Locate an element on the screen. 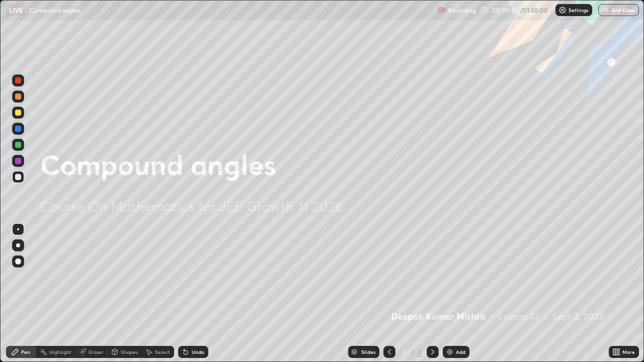  div: Highlight is located at coordinates (60, 352).